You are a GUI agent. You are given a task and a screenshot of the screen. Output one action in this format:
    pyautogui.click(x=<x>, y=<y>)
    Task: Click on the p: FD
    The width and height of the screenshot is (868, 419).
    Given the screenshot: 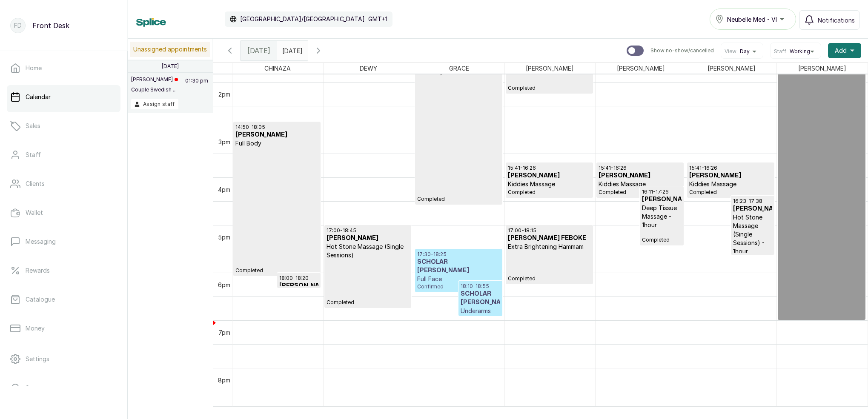 What is the action you would take?
    pyautogui.click(x=18, y=26)
    